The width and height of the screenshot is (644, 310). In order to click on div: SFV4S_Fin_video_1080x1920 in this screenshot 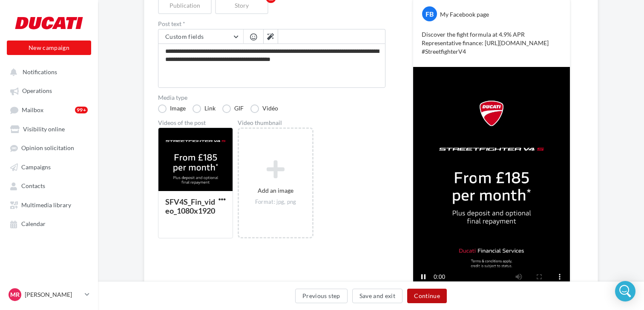, I will do `click(190, 206)`.